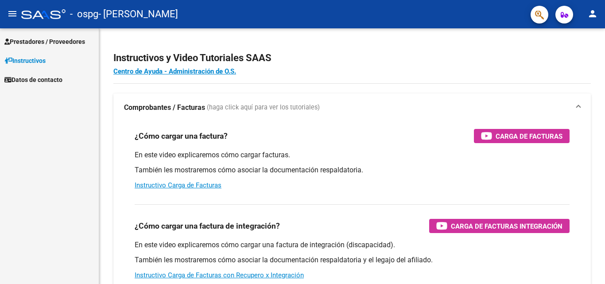 This screenshot has width=605, height=284. Describe the element at coordinates (352, 245) in the screenshot. I see `p: En este video explicaremos cómo cargar una factura de integración (discapacidad).` at that location.